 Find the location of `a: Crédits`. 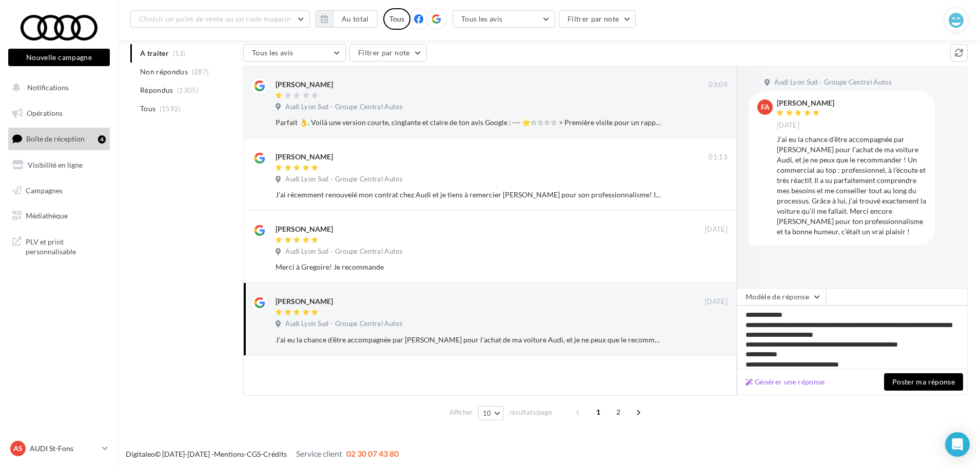

a: Crédits is located at coordinates (275, 454).